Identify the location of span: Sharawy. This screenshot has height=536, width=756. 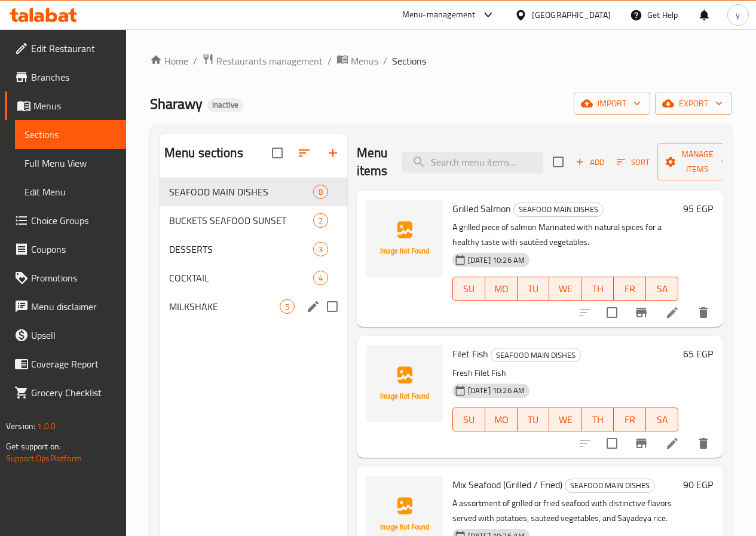
(176, 103).